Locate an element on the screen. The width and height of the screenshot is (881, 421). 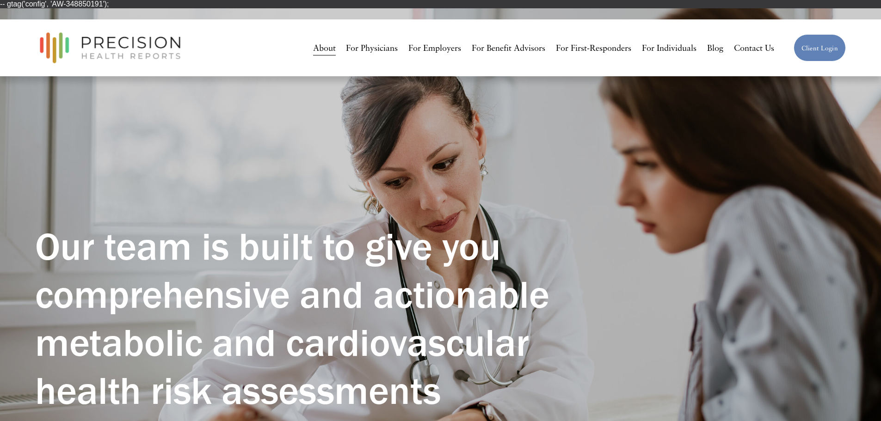
a: Contact Us is located at coordinates (754, 48).